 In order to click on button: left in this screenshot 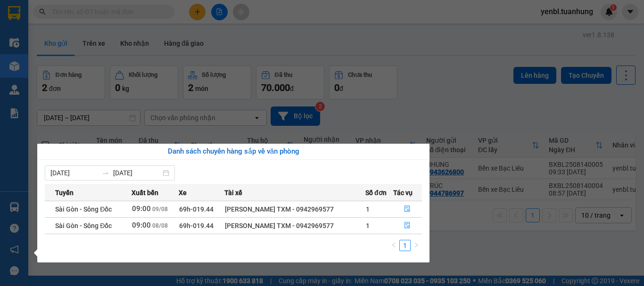, I will do `click(394, 245)`.